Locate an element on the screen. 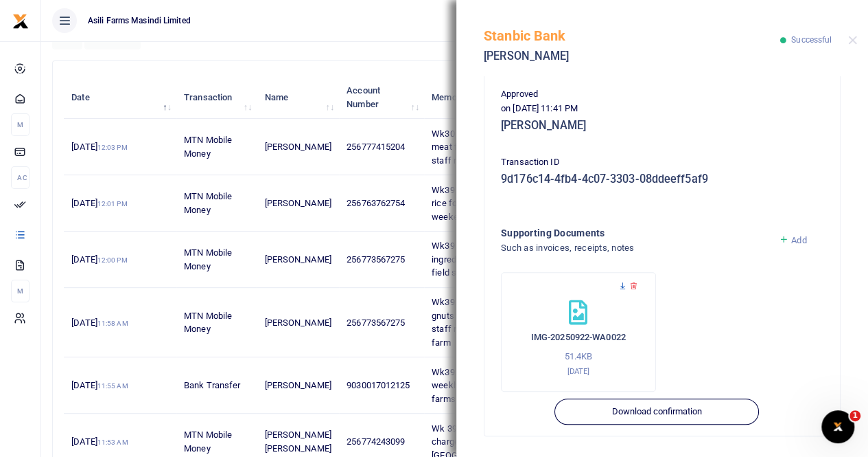 The image size is (868, 457). span: 256774243099 is located at coordinates (376, 441).